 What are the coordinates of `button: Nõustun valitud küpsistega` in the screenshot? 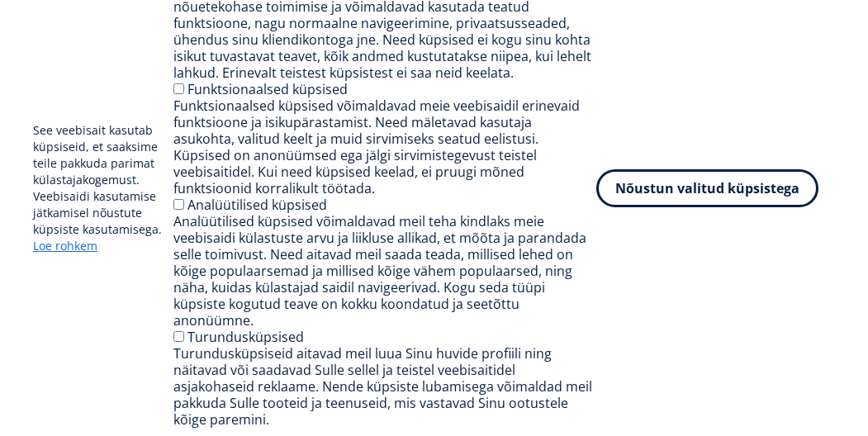 It's located at (707, 189).